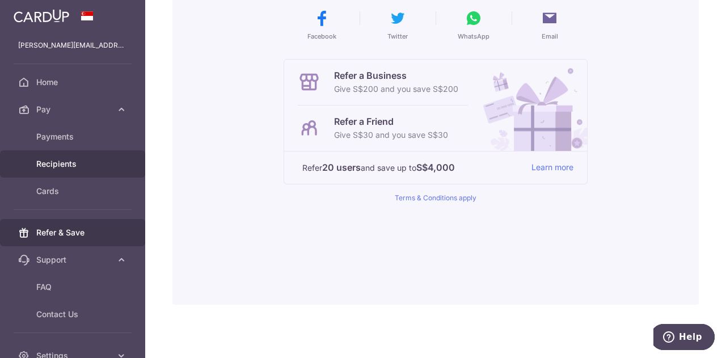 This screenshot has width=726, height=358. What do you see at coordinates (74, 260) in the screenshot?
I see `span: Support` at bounding box center [74, 260].